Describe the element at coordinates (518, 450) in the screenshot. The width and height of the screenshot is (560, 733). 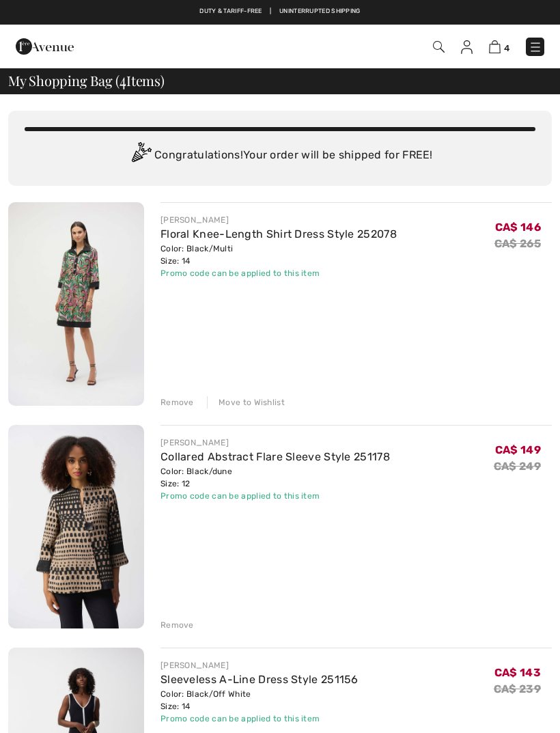
I see `span: CA$ 149` at that location.